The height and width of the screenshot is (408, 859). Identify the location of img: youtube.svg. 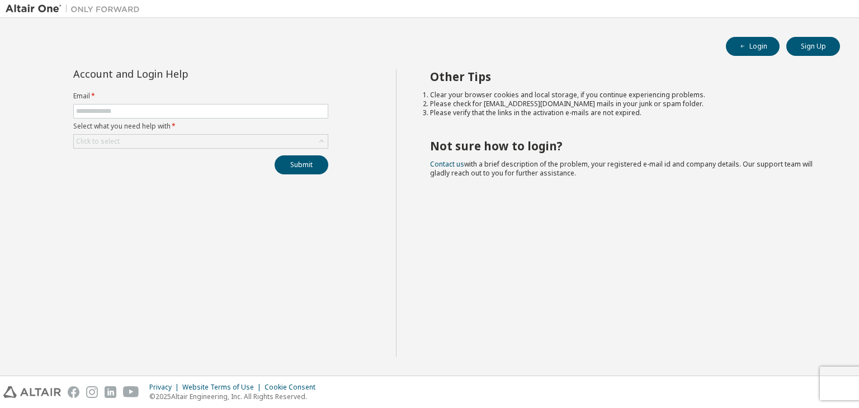
(131, 392).